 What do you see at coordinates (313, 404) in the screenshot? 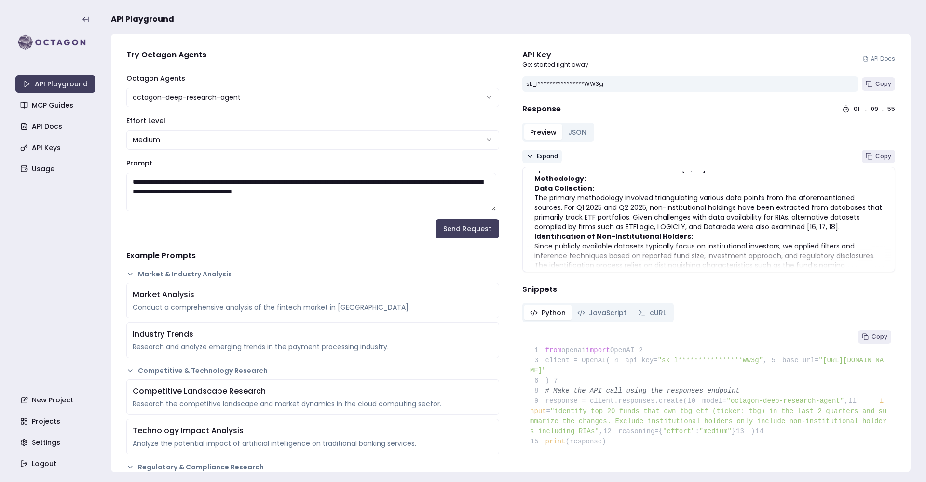
I see `div: Research the competitive landscape and market dynamics in the cloud computing sector.` at bounding box center [313, 404].